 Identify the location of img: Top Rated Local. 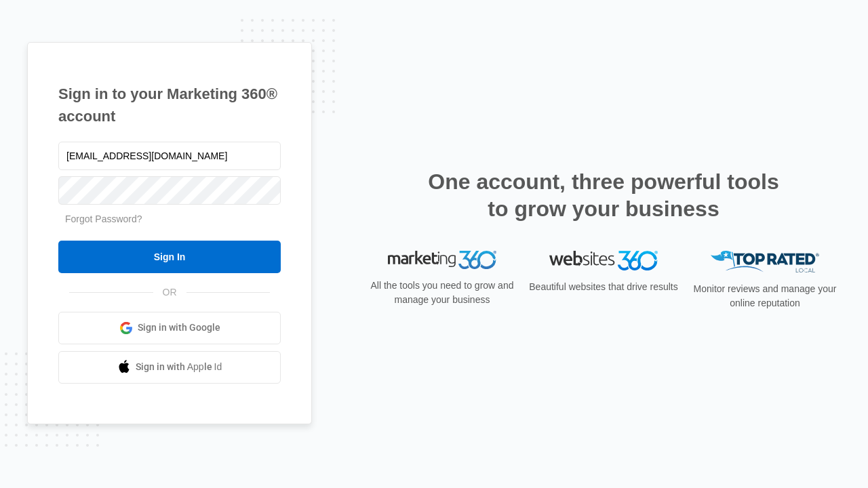
(765, 262).